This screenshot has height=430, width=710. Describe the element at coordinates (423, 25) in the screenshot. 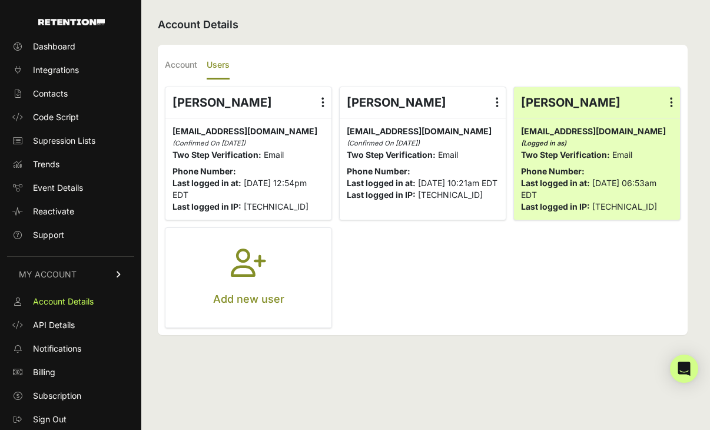

I see `h2: Account Details` at that location.